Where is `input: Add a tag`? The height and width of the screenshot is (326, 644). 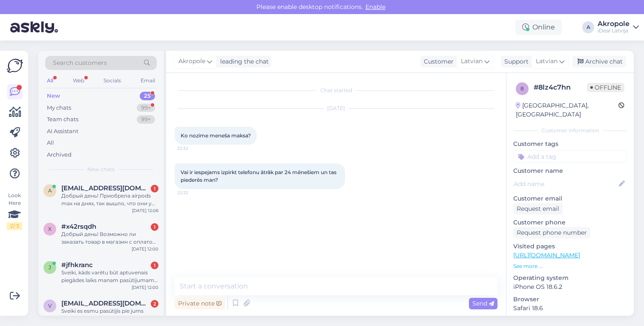 input: Add a tag is located at coordinates (570, 157).